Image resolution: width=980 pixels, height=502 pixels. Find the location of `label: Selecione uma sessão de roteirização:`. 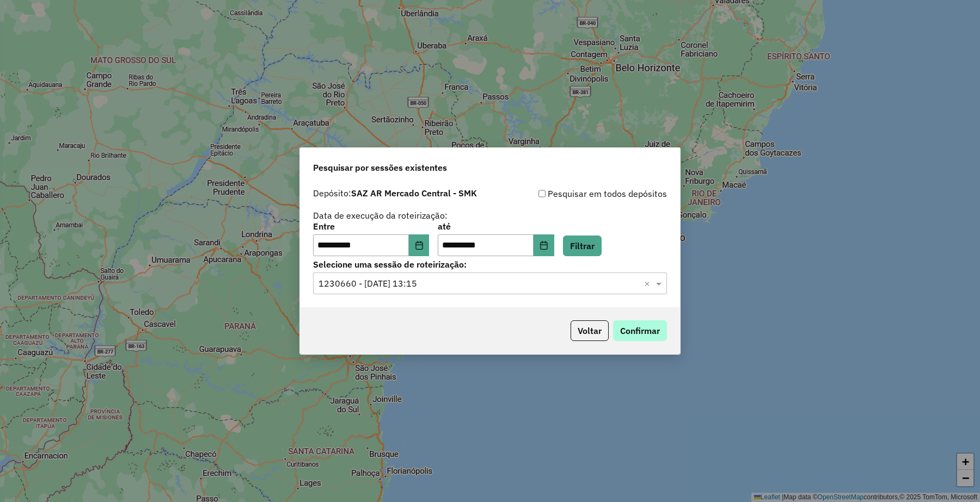

label: Selecione uma sessão de roteirização: is located at coordinates (490, 264).